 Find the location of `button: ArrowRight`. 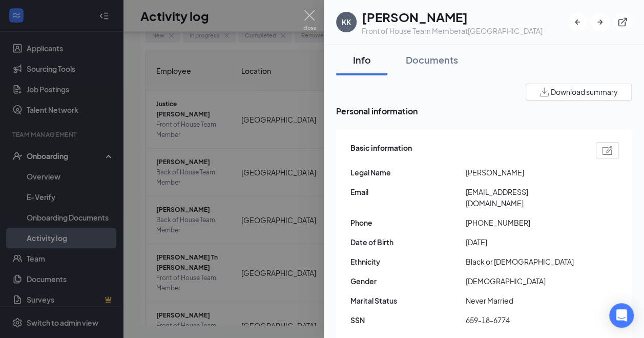

button: ArrowRight is located at coordinates (600, 22).